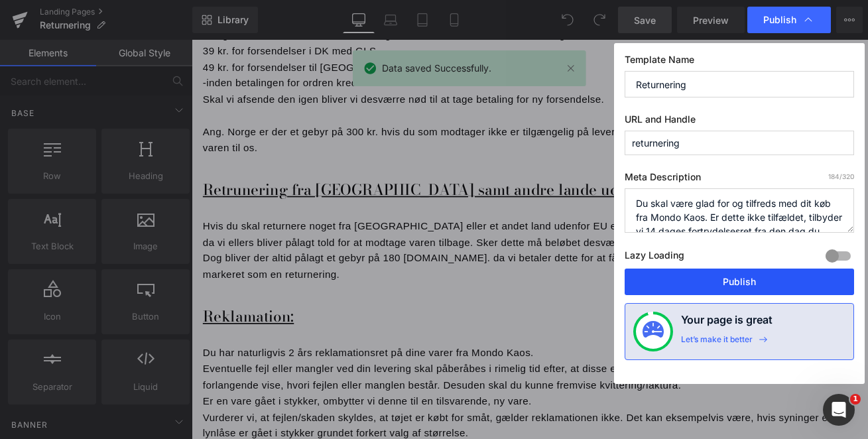 The height and width of the screenshot is (439, 868). I want to click on span: /320, so click(841, 177).